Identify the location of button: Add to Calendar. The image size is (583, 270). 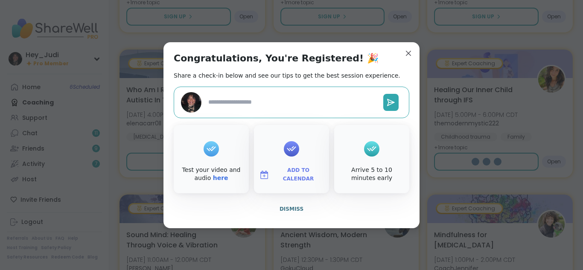
(292, 175).